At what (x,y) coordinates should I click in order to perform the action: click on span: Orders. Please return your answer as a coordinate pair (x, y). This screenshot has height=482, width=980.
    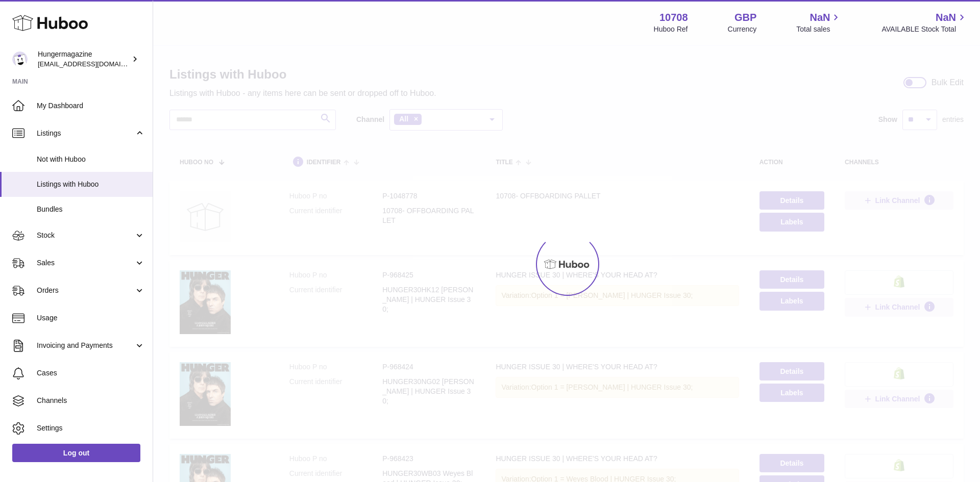
    Looking at the image, I should click on (85, 290).